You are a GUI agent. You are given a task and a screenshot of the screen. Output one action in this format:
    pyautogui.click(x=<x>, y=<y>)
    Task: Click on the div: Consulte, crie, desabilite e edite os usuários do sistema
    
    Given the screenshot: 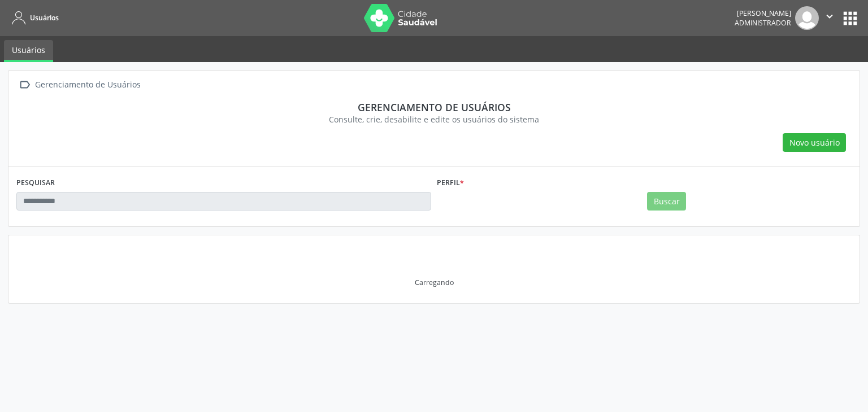 What is the action you would take?
    pyautogui.click(x=434, y=119)
    